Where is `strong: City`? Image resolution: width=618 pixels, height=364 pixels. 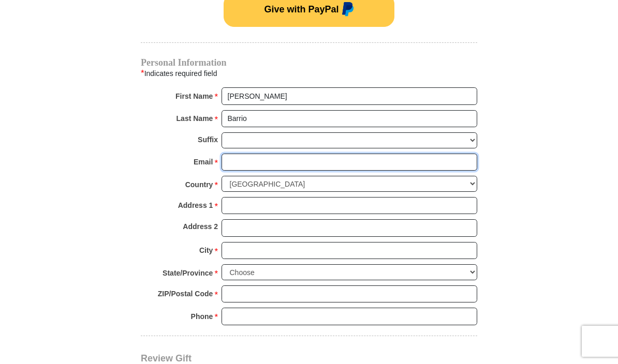
strong: City is located at coordinates (206, 250).